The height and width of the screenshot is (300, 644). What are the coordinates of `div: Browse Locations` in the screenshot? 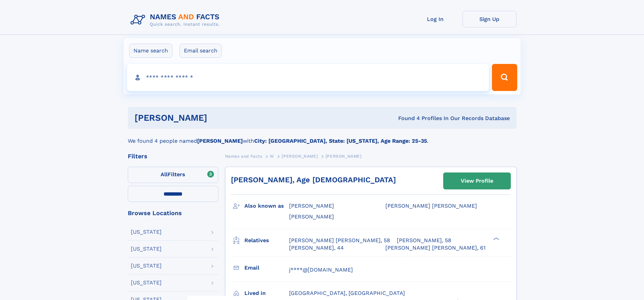 It's located at (173, 213).